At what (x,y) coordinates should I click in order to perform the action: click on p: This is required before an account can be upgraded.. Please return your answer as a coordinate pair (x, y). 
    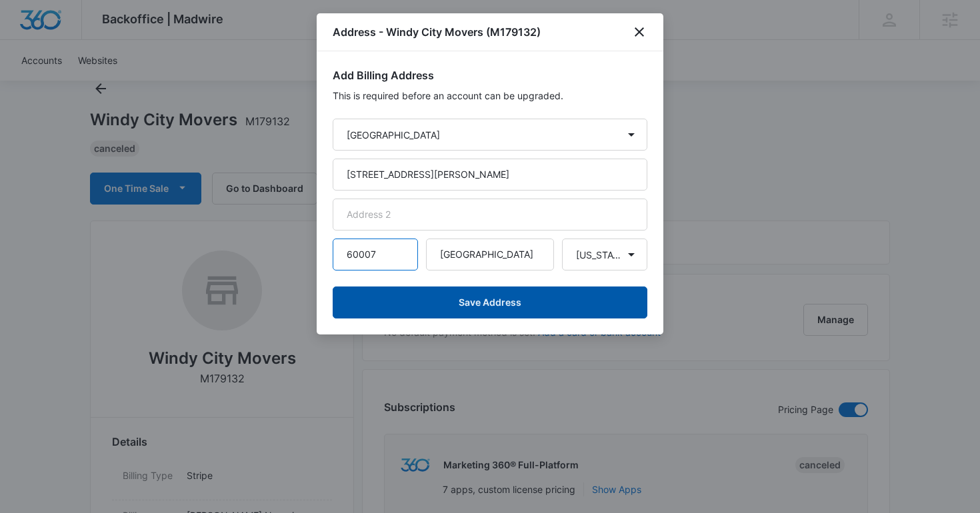
    Looking at the image, I should click on (490, 95).